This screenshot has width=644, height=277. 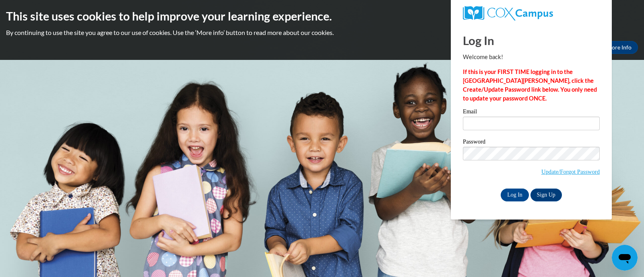 I want to click on h1: Log In, so click(x=531, y=40).